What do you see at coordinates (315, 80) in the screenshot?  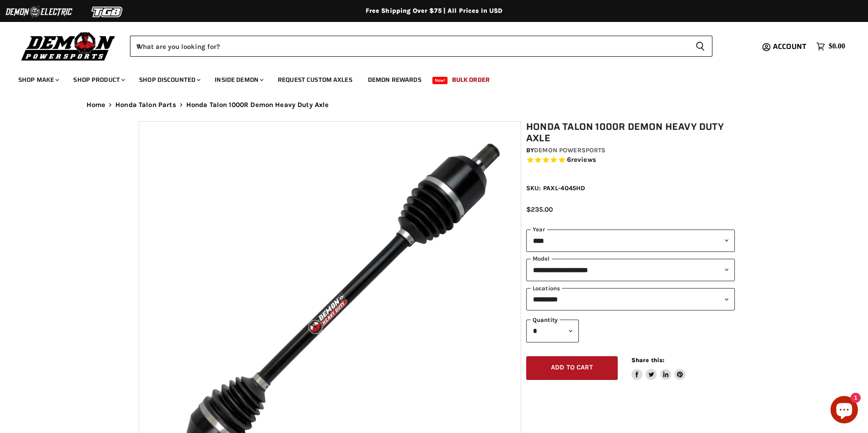 I see `a: Request Custom Axles` at bounding box center [315, 80].